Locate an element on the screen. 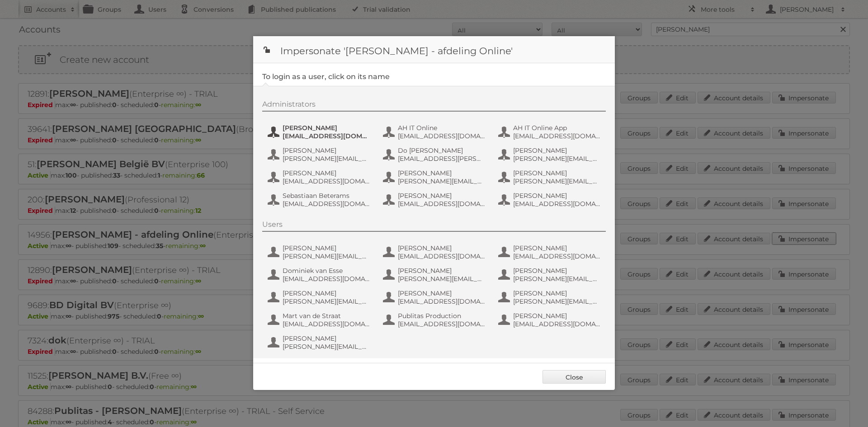 This screenshot has width=868, height=427. span: Mart van de Straat is located at coordinates (326, 315).